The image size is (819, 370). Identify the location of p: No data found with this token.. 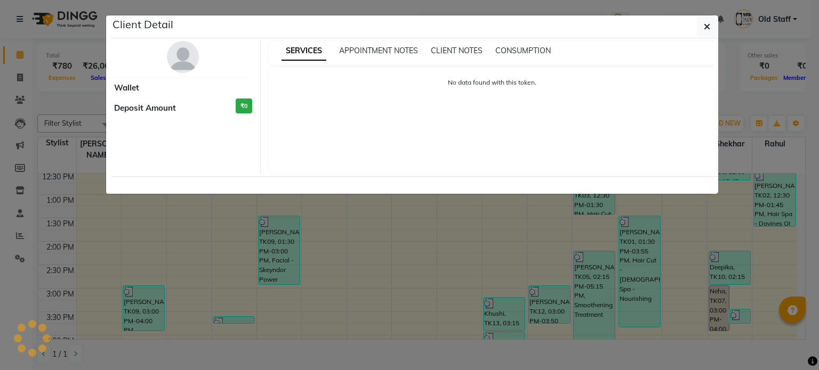
(492, 83).